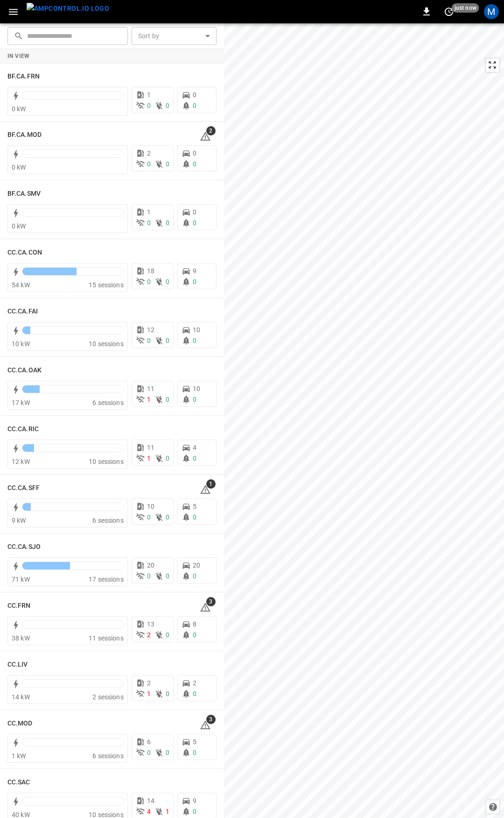 The height and width of the screenshot is (818, 504). Describe the element at coordinates (151, 625) in the screenshot. I see `span: 13` at that location.